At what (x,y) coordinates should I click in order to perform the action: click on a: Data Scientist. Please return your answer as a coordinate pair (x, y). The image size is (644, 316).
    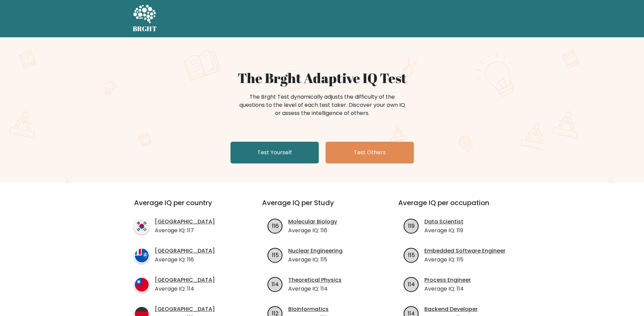
    Looking at the image, I should click on (444, 222).